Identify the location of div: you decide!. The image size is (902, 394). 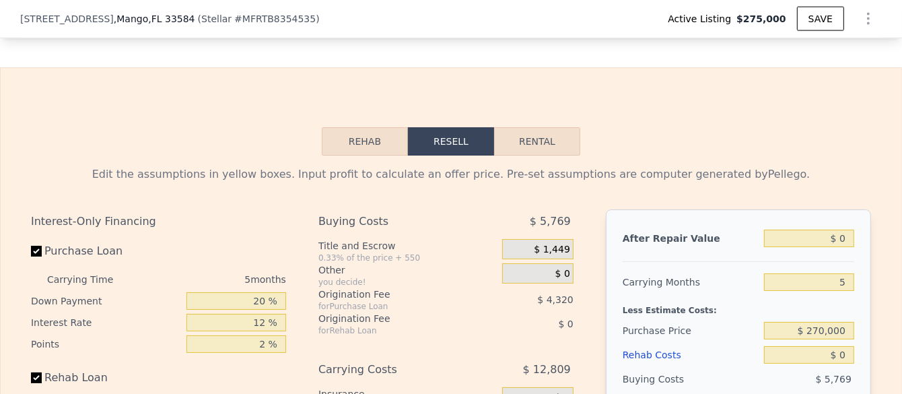
(407, 282).